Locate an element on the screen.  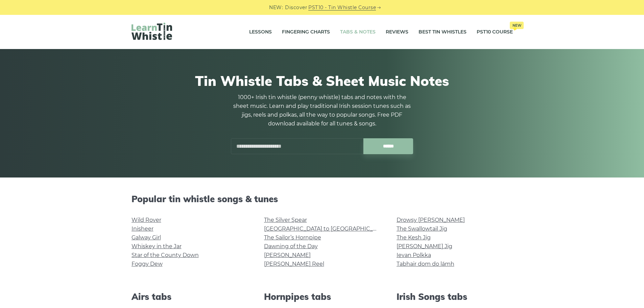
h2: Airs tabs is located at coordinates (189, 297).